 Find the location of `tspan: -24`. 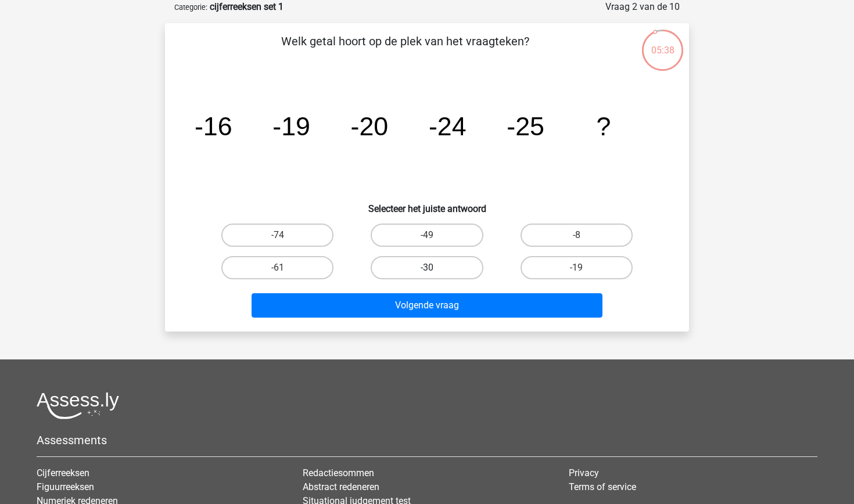

tspan: -24 is located at coordinates (447, 126).